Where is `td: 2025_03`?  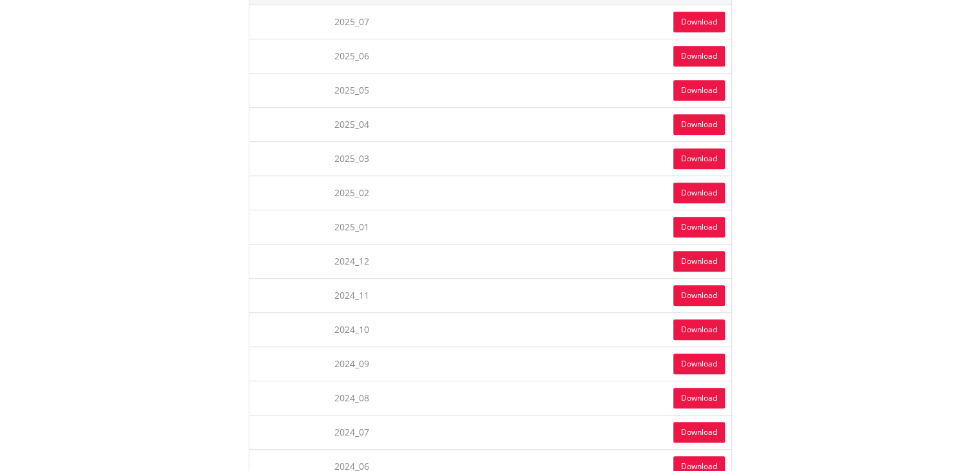
td: 2025_03 is located at coordinates (351, 158).